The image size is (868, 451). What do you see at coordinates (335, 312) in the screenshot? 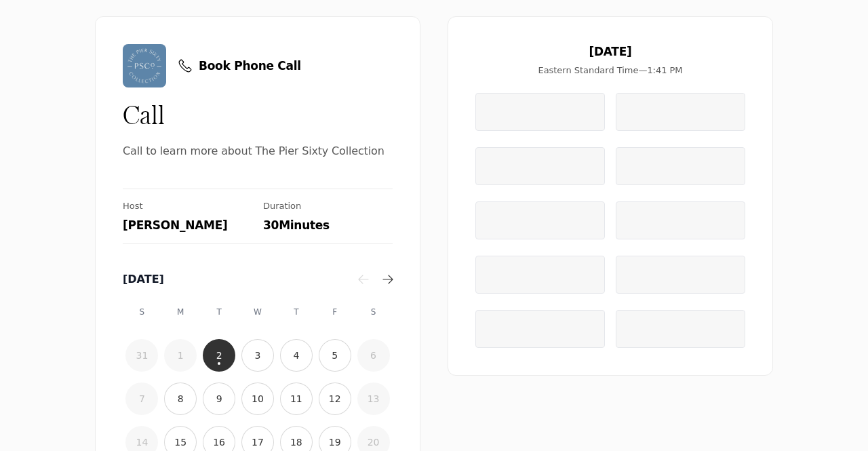
I see `div: F` at bounding box center [335, 312].